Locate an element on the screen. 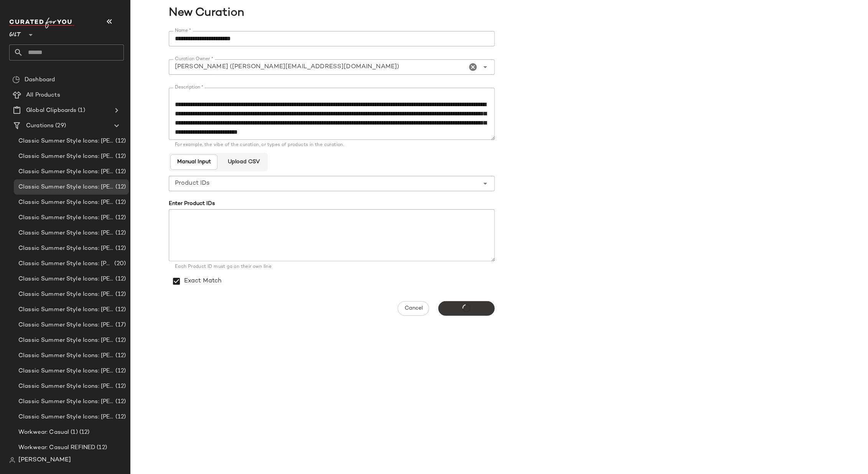  span: Gilt is located at coordinates (15, 33).